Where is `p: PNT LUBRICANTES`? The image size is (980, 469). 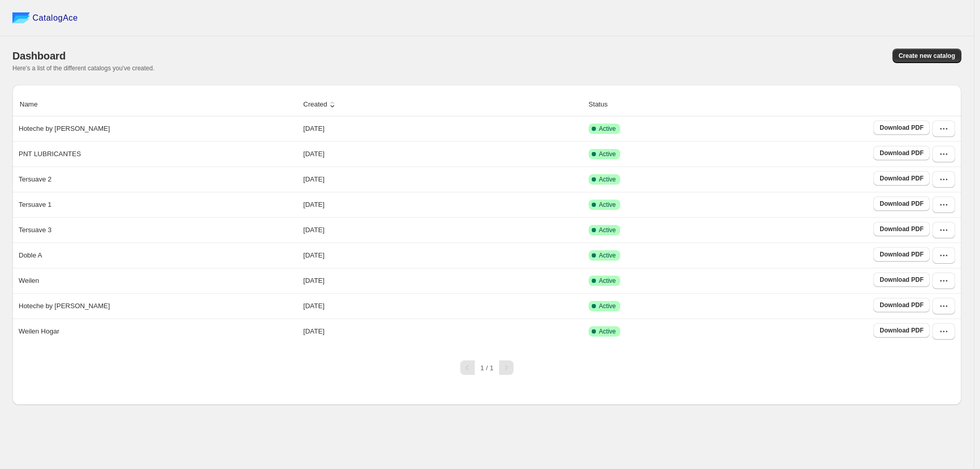
p: PNT LUBRICANTES is located at coordinates (50, 154).